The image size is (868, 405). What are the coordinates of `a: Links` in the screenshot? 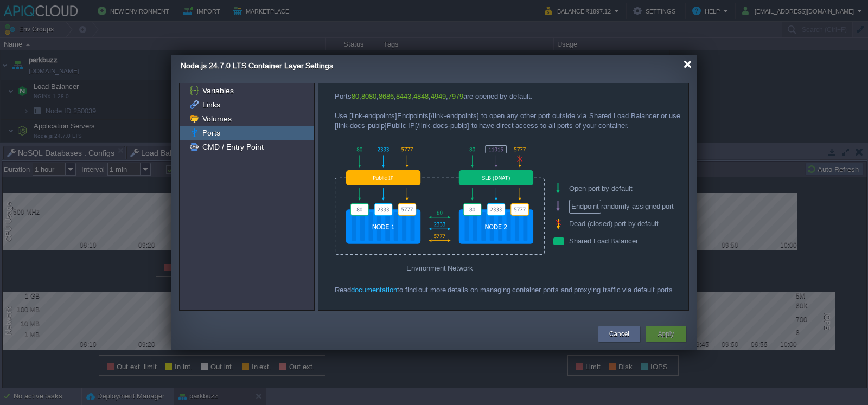 It's located at (211, 105).